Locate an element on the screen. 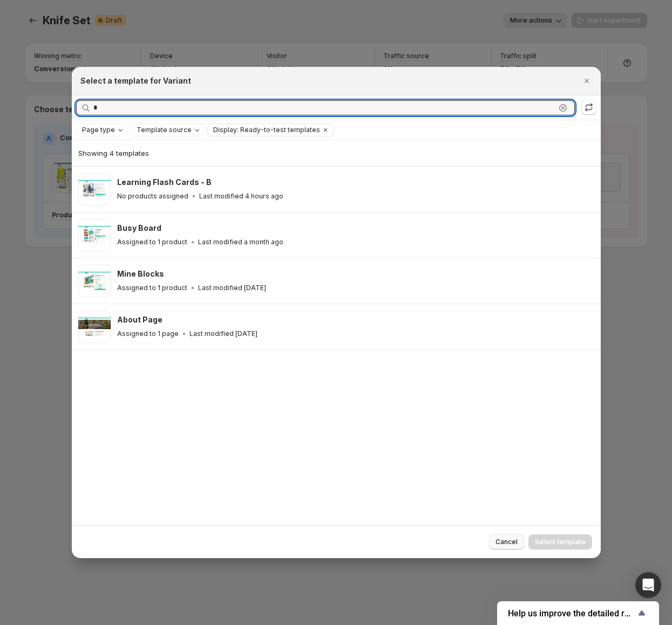  p: Last modified 4 hours ago is located at coordinates (241, 196).